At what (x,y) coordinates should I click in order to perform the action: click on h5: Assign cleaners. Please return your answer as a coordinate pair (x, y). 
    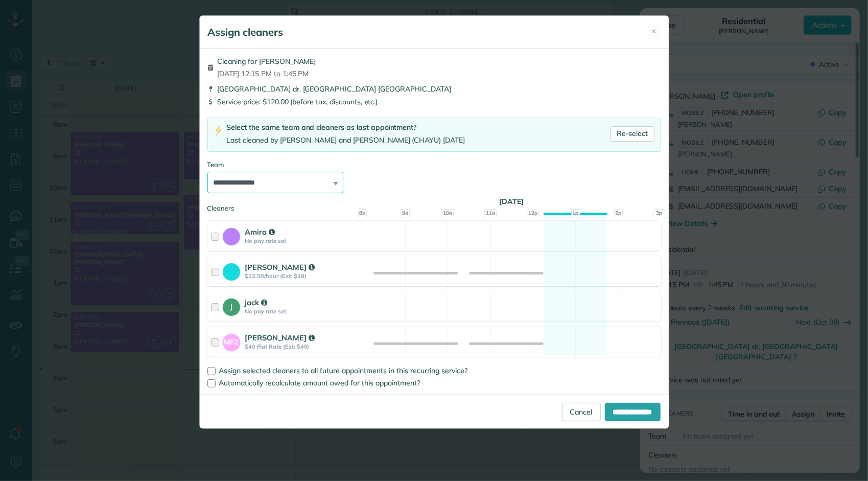
    Looking at the image, I should click on (246, 32).